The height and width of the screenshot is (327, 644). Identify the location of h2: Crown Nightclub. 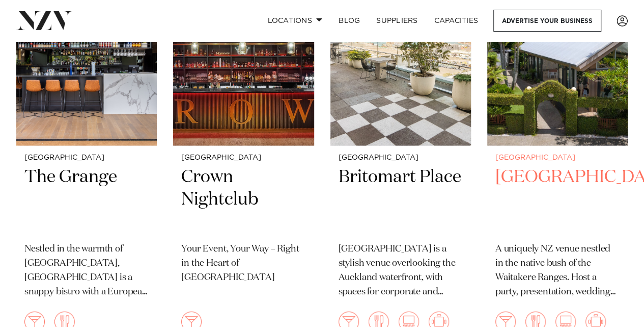
(243, 199).